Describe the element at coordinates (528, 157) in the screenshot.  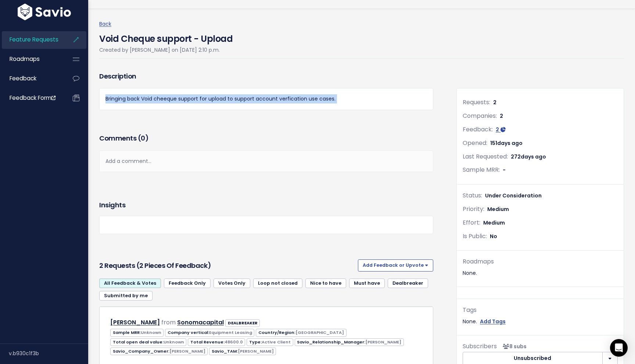
I see `span: 272` at that location.